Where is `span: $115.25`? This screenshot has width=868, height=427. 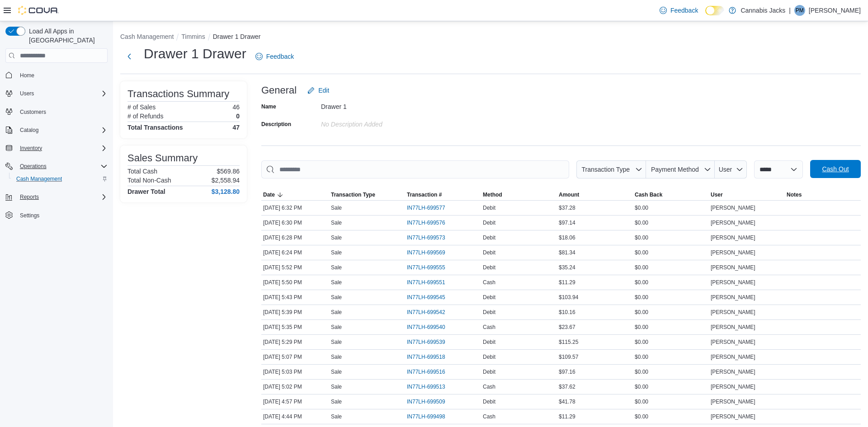 span: $115.25 is located at coordinates (568, 342).